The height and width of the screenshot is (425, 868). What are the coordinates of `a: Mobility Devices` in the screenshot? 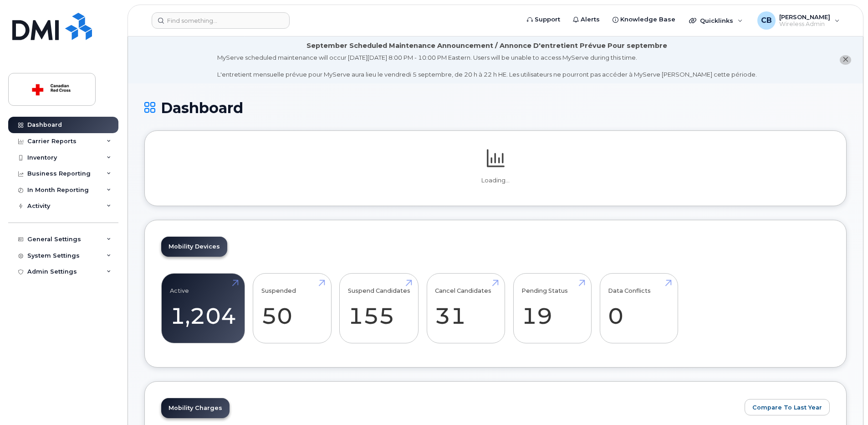 It's located at (194, 247).